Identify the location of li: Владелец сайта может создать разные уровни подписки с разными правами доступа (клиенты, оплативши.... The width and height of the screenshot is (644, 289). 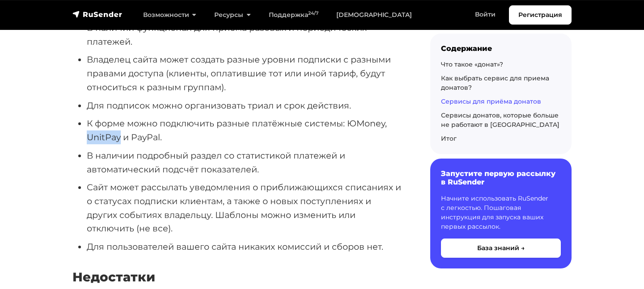
(244, 73).